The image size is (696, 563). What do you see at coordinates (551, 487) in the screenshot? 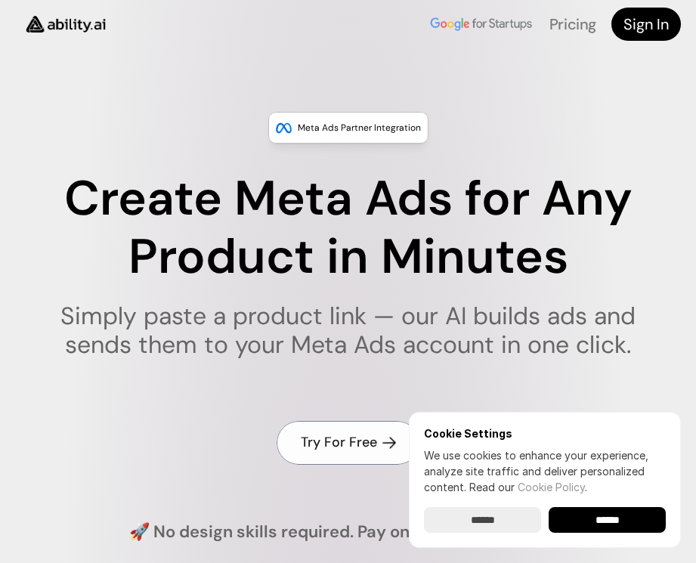
I see `a: Cookie Policy` at bounding box center [551, 487].